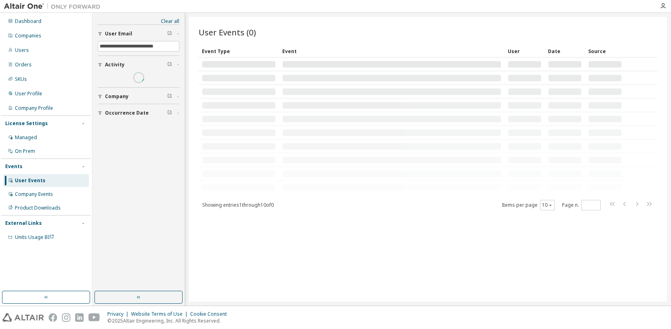  Describe the element at coordinates (117, 96) in the screenshot. I see `span: Company` at that location.